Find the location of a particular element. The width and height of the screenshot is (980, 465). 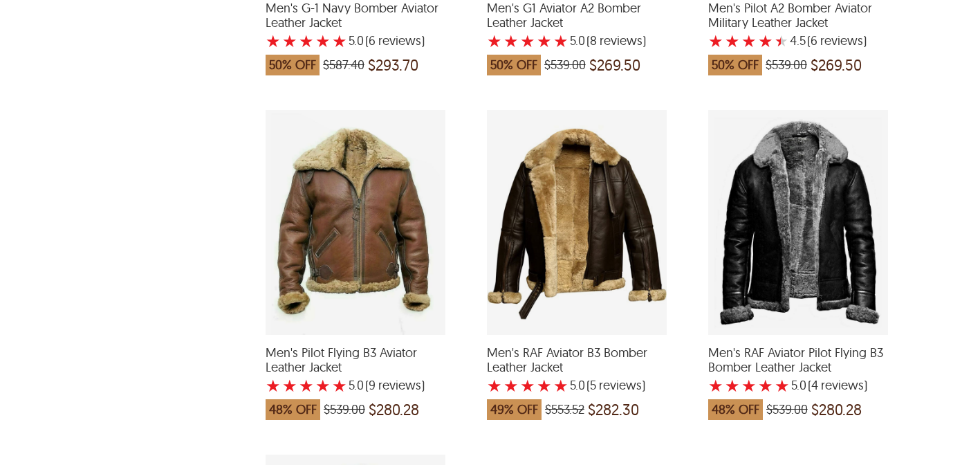

span: (9 is located at coordinates (370, 385).